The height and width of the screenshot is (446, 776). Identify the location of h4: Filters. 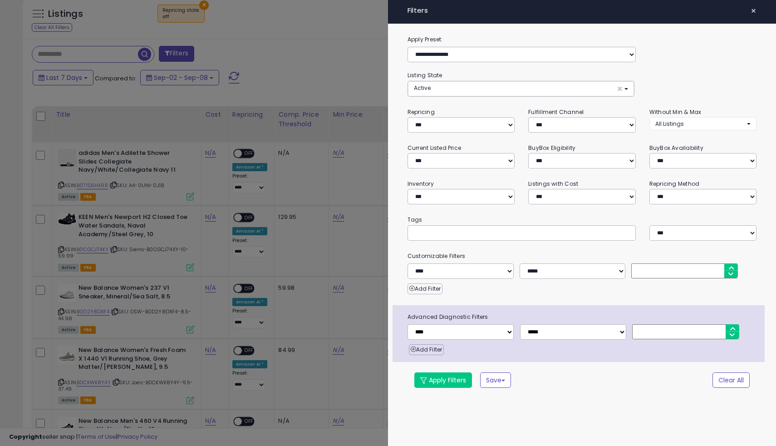
(582, 10).